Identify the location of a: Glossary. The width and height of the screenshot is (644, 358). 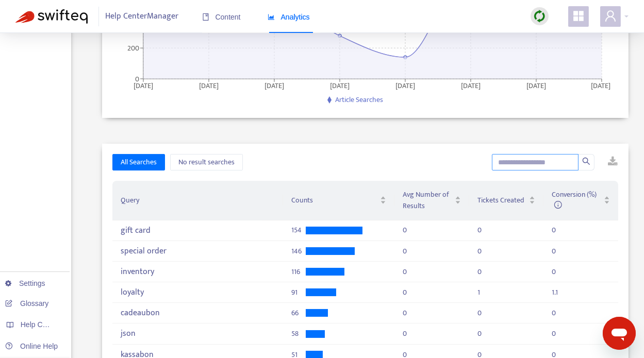
(27, 303).